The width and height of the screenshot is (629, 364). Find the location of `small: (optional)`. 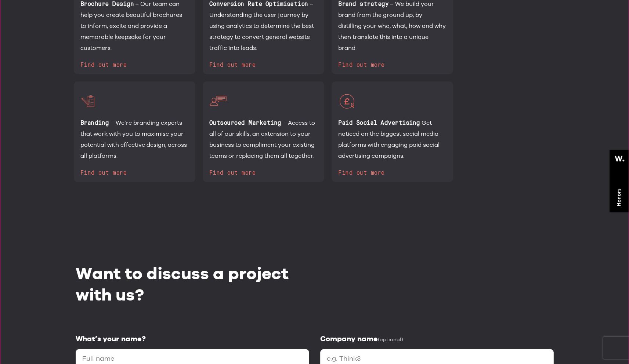

small: (optional) is located at coordinates (390, 339).